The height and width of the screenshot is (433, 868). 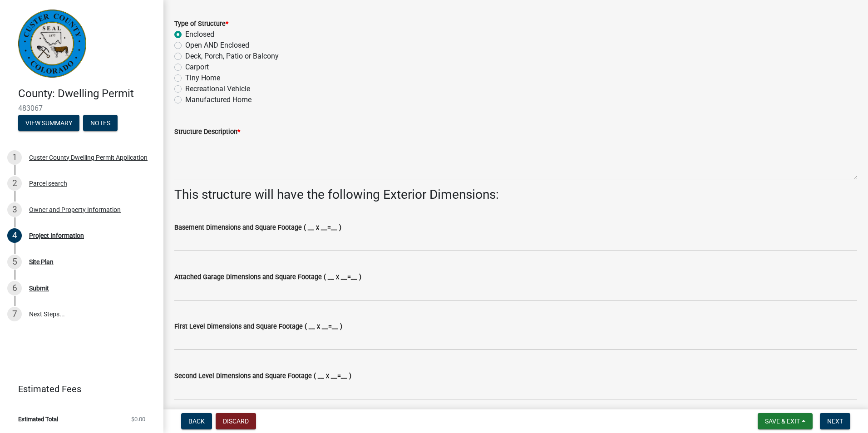 I want to click on button: Back, so click(x=196, y=421).